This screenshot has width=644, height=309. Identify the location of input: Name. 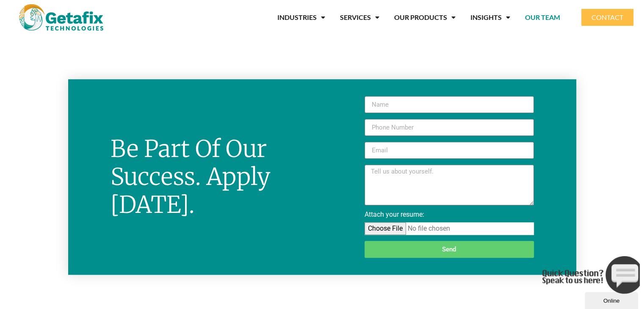
(449, 105).